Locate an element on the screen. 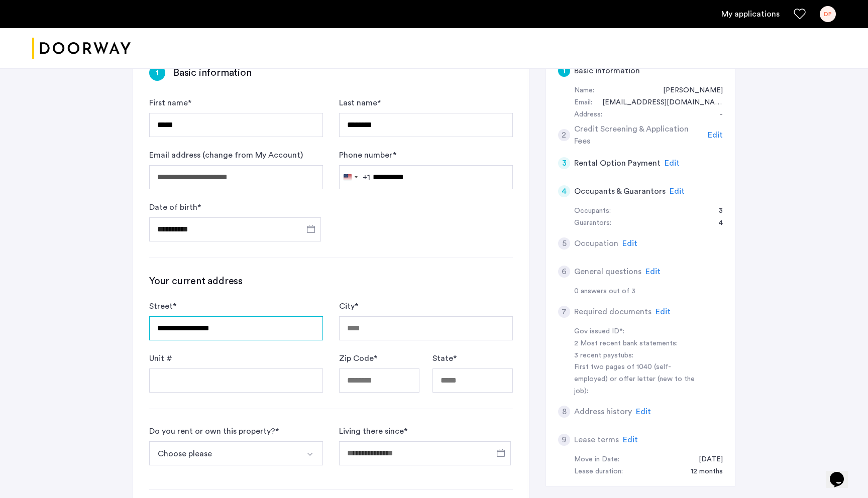  div: 12 months is located at coordinates (702, 472).